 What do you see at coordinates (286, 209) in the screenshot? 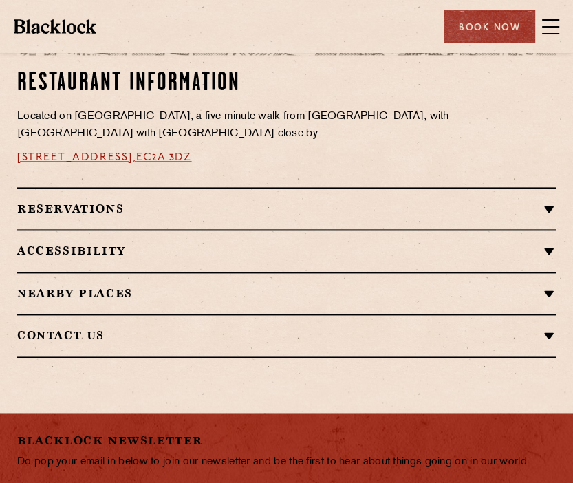
I see `h2: Reservations` at bounding box center [286, 209].